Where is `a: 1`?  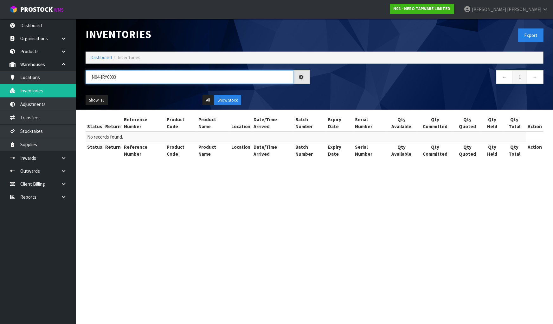
a: 1 is located at coordinates (520, 77).